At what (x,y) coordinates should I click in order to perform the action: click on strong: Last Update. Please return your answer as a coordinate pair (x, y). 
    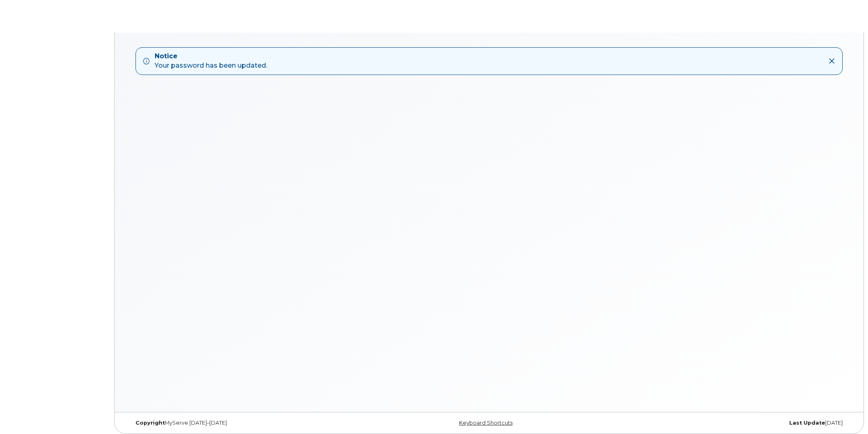
    Looking at the image, I should click on (807, 423).